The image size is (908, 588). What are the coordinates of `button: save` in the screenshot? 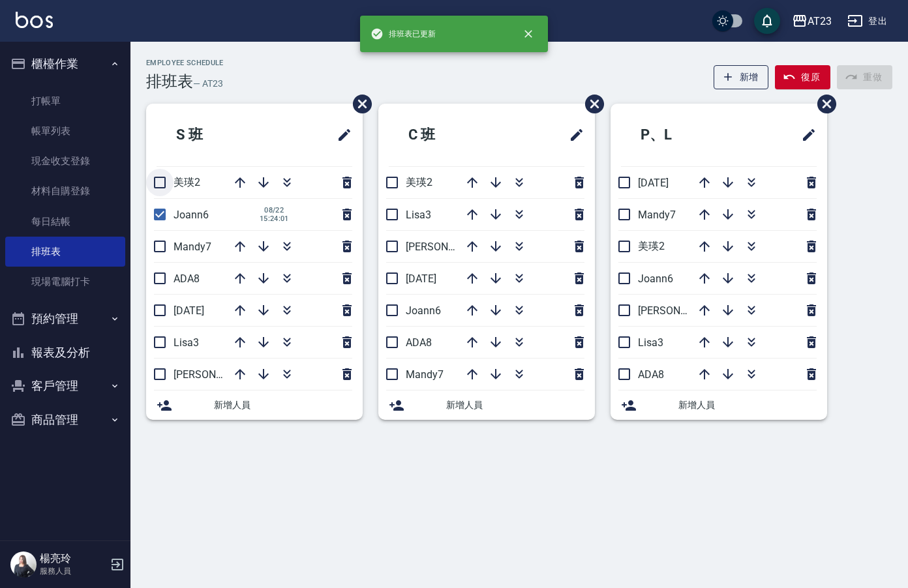 It's located at (767, 21).